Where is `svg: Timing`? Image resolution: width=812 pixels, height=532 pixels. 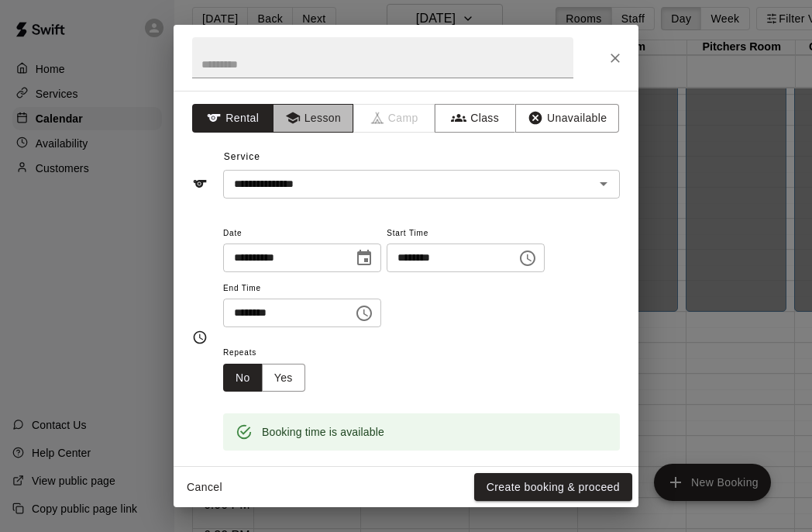
svg: Timing is located at coordinates (200, 337).